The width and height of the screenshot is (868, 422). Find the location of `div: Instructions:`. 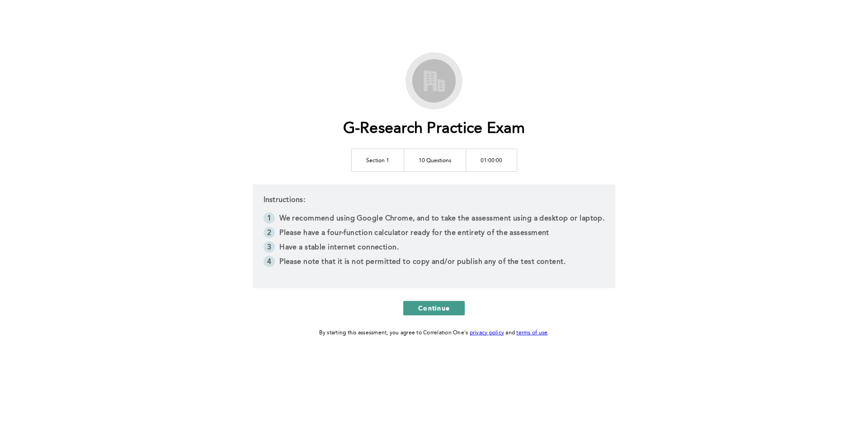

div: Instructions: is located at coordinates (434, 236).